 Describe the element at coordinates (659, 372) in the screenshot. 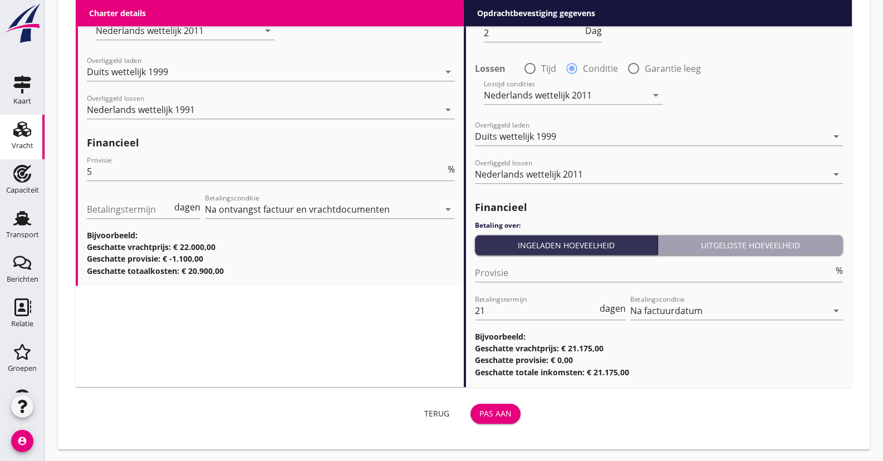

I see `h3: Geschatte totale inkomsten: € 21.175,00` at that location.